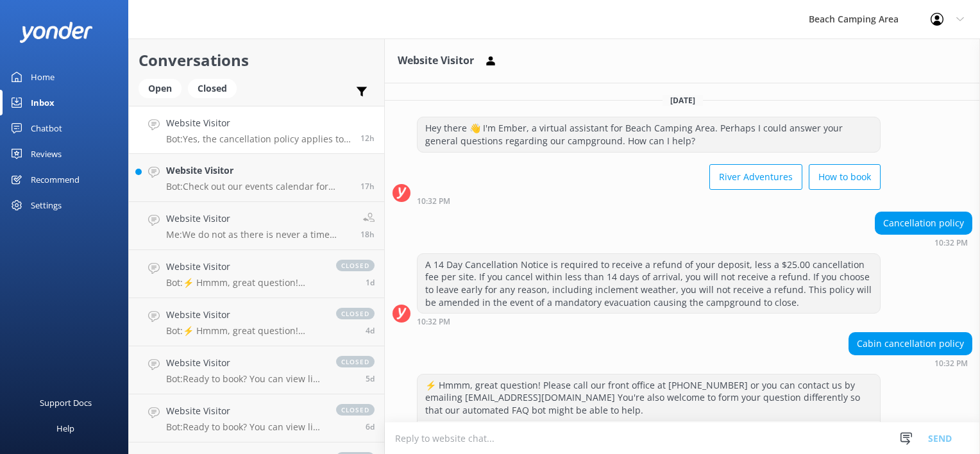  What do you see at coordinates (257, 226) in the screenshot?
I see `a: Website VisitorMe:We do not as there is never a time during the season that we are empty. Thanks ...` at bounding box center [257, 226].